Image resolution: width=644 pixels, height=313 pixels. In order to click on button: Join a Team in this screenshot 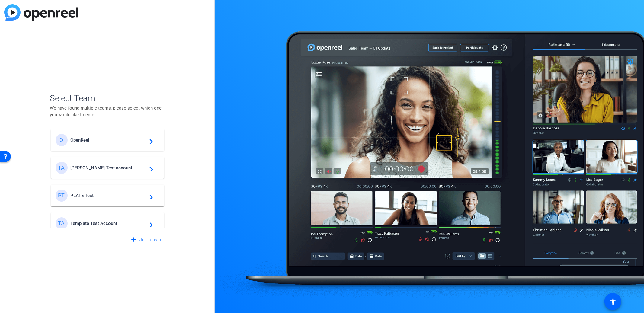, I will do `click(146, 240)`.